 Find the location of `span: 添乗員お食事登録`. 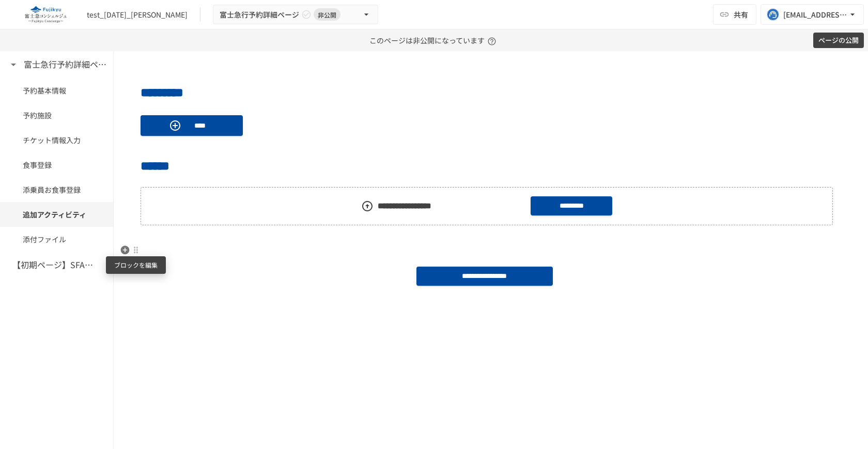

span: 添乗員お食事登録 is located at coordinates (56, 190).